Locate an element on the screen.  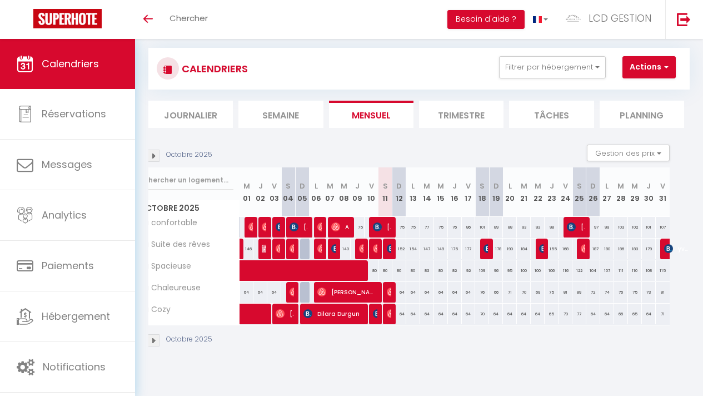
div: 65 is located at coordinates (635, 313).